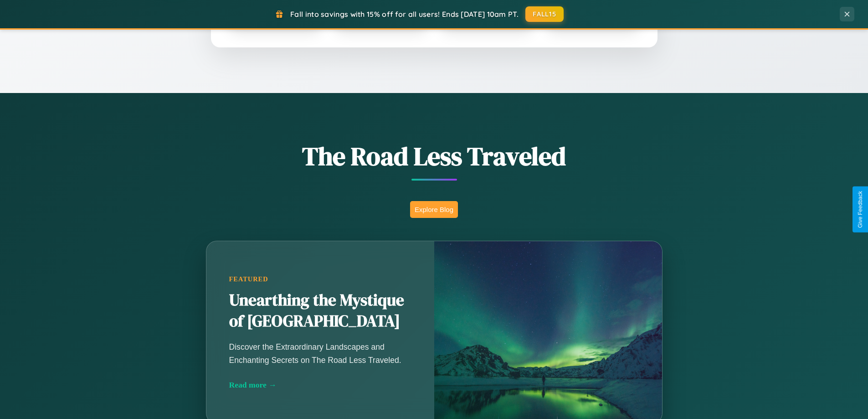 The width and height of the screenshot is (868, 419). Describe the element at coordinates (544, 14) in the screenshot. I see `button: FALL15` at that location.